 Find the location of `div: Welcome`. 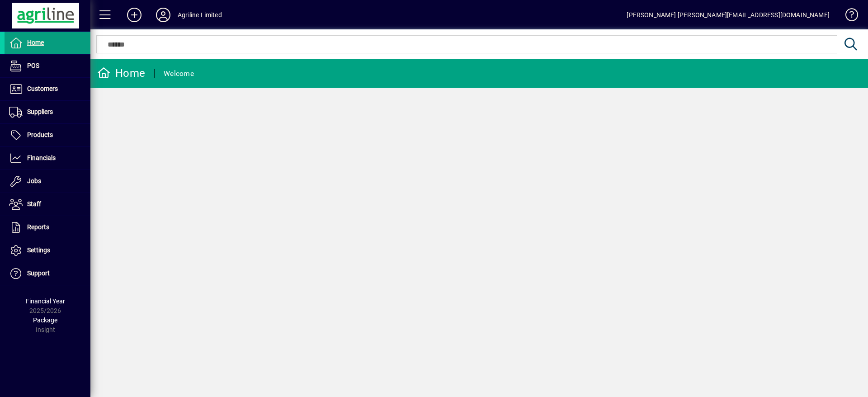

div: Welcome is located at coordinates (178, 74).